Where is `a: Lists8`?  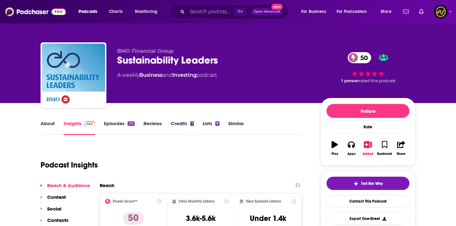
a: Lists8 is located at coordinates (211, 128).